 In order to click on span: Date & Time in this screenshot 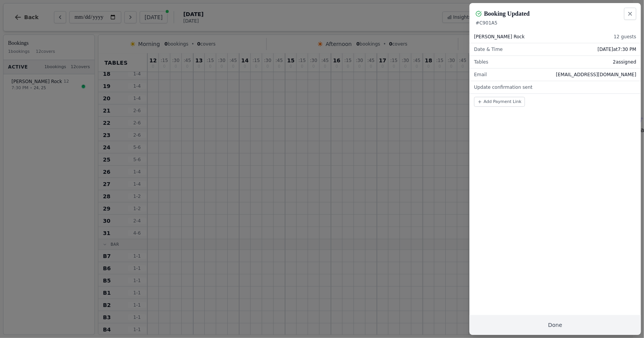, I will do `click(488, 49)`.